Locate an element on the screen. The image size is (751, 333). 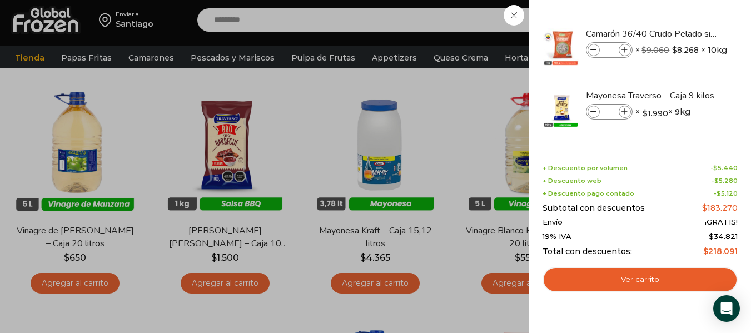
a: Ver carrito is located at coordinates (639, 279).